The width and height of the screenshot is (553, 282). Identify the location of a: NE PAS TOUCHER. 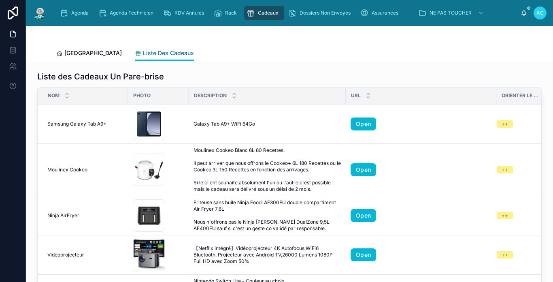
(452, 13).